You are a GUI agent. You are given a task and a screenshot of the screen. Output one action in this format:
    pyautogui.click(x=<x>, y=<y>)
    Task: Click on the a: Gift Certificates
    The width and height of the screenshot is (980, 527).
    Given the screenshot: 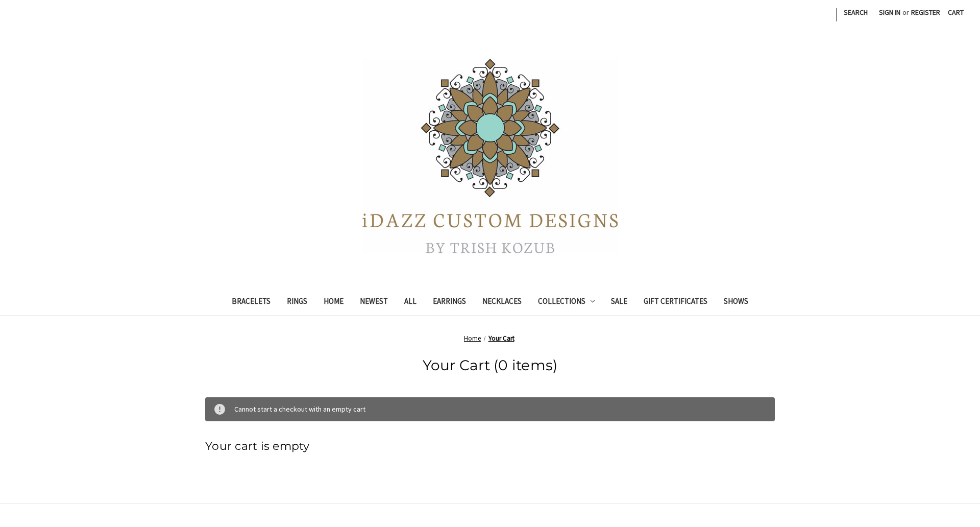 What is the action you would take?
    pyautogui.click(x=675, y=303)
    